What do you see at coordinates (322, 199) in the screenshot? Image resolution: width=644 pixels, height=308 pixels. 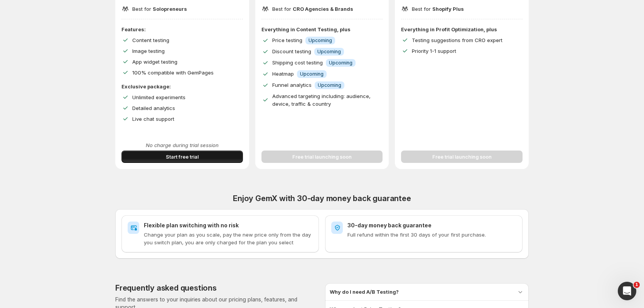 I see `h2: Enjoy GemX with 30-day money back guarantee` at bounding box center [322, 199].